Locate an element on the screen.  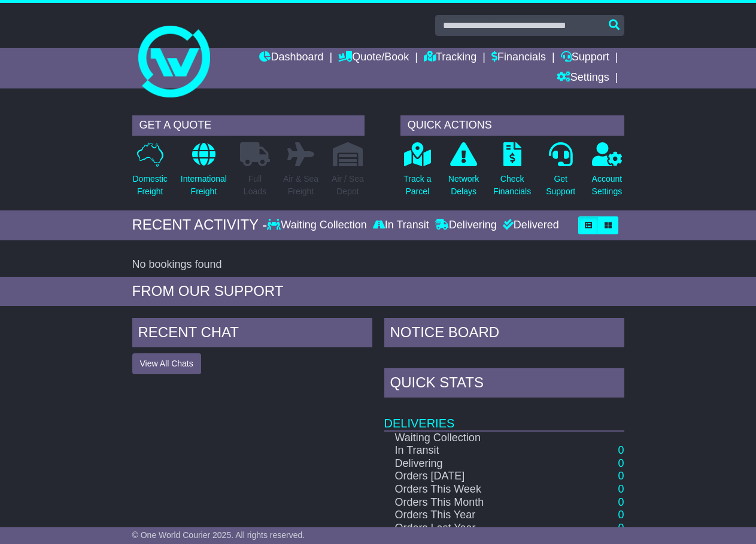
p: Account Settings is located at coordinates (607, 185).